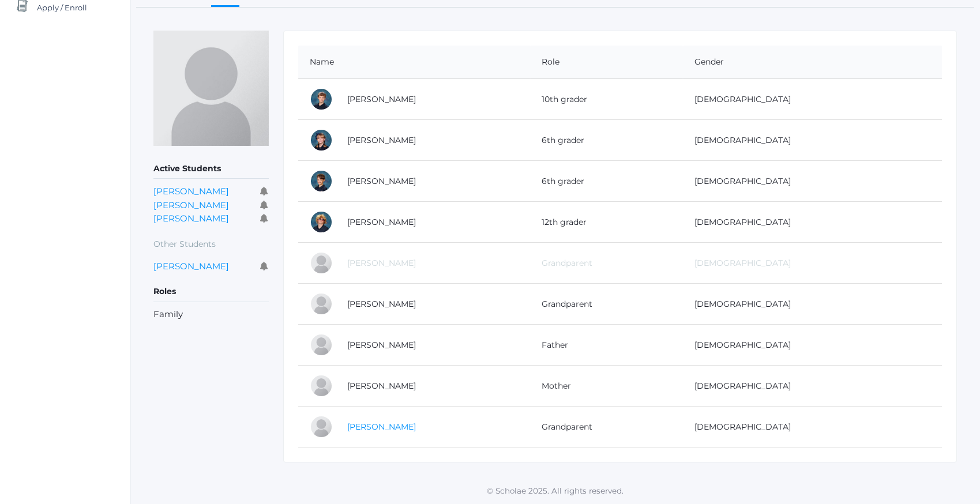 The image size is (980, 504). Describe the element at coordinates (555, 491) in the screenshot. I see `p: © Scholae 2025. All rights reserved.` at that location.